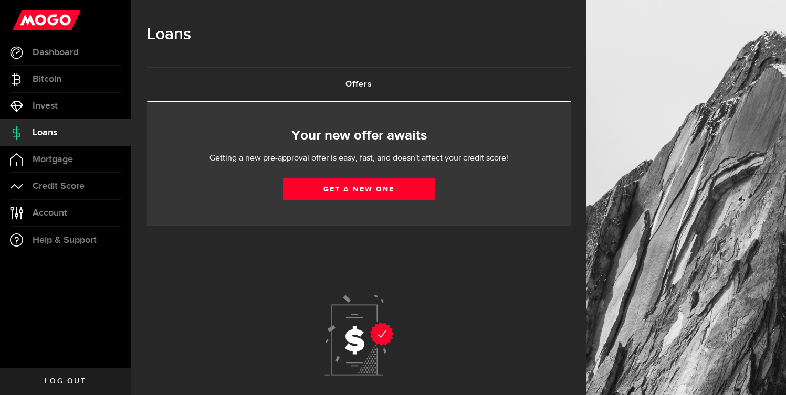  What do you see at coordinates (359, 85) in the screenshot?
I see `ul: Tabs Navigation` at bounding box center [359, 85].